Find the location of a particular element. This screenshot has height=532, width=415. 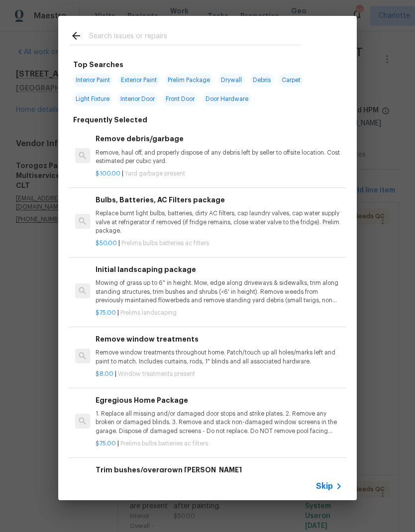

span: Light Fixture is located at coordinates (92, 99).